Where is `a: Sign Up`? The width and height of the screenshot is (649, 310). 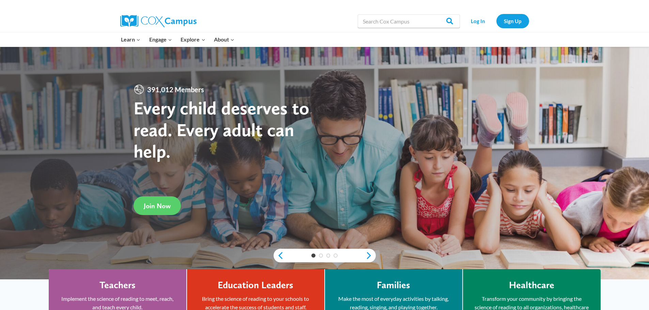 a: Sign Up is located at coordinates (512, 21).